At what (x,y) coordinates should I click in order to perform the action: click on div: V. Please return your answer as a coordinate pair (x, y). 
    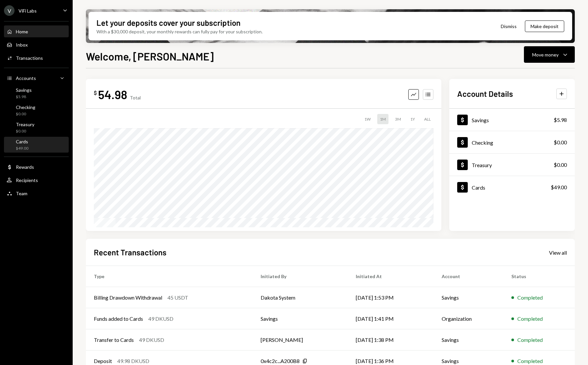
    Looking at the image, I should click on (9, 11).